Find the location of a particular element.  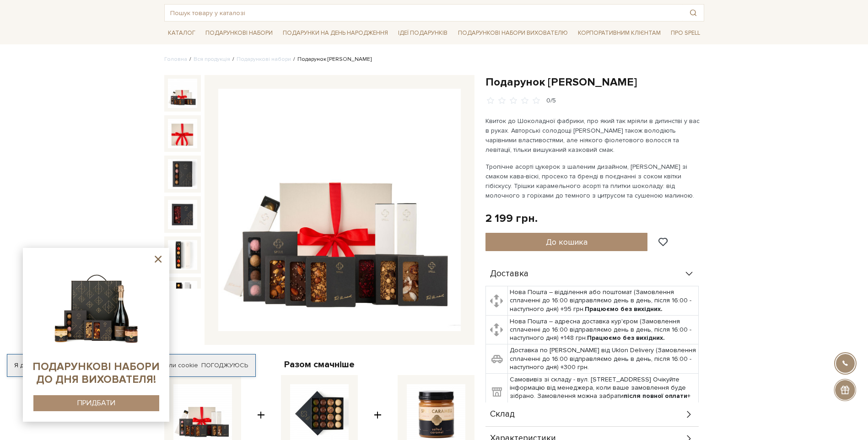

button: Пошук товару у каталозі is located at coordinates (693, 13).